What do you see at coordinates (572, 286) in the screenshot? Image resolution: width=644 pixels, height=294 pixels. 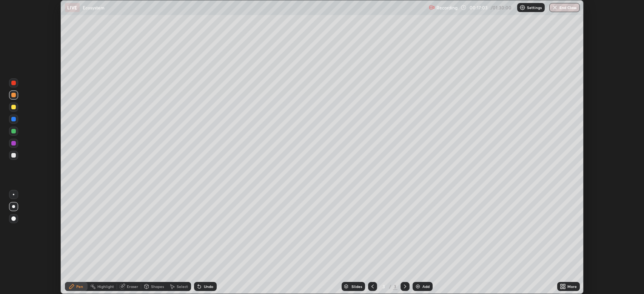 I see `div: More` at bounding box center [572, 286].